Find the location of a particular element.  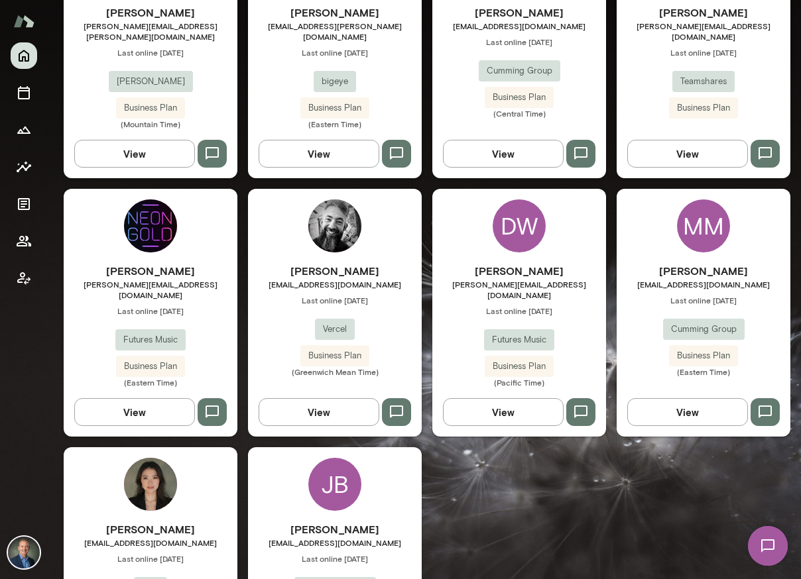

img: Mento is located at coordinates (24, 21).